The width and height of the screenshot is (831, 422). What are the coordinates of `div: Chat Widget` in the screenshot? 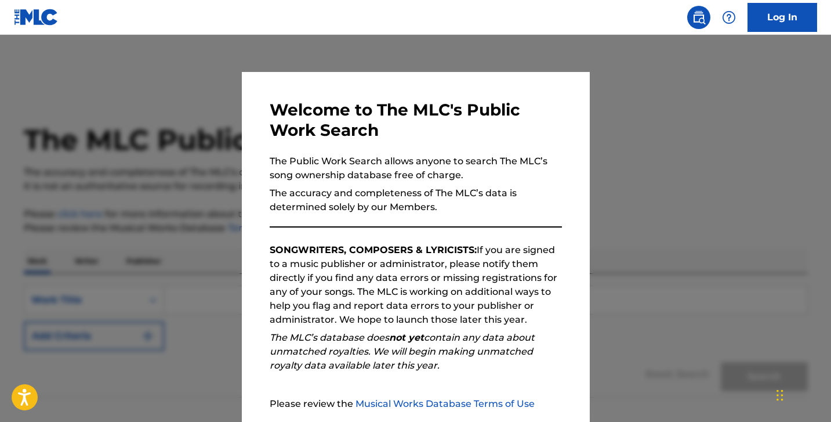 It's located at (802, 394).